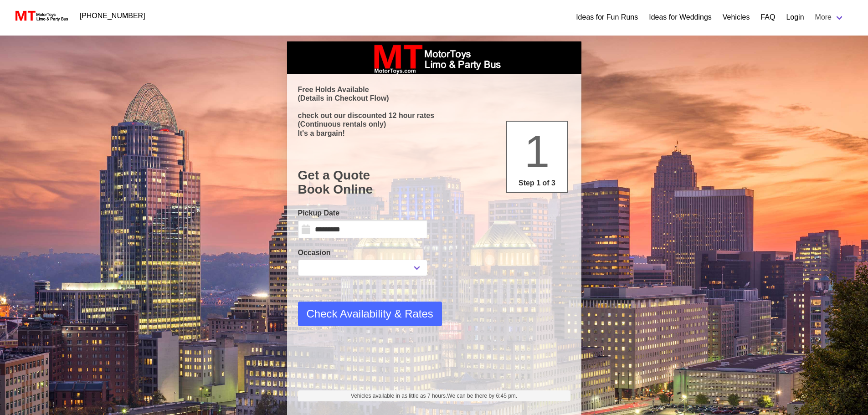  What do you see at coordinates (680, 17) in the screenshot?
I see `a: Ideas for Weddings` at bounding box center [680, 17].